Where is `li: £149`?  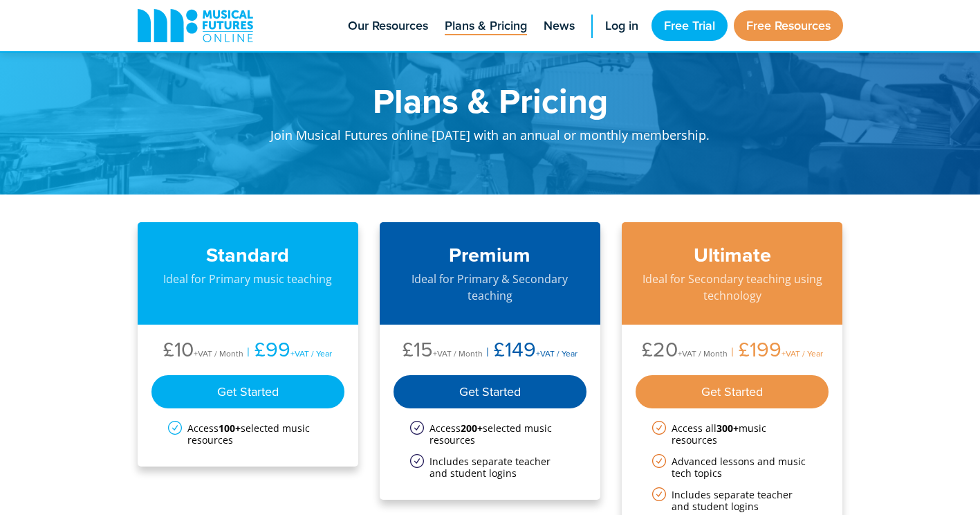
li: £149 is located at coordinates (530, 351).